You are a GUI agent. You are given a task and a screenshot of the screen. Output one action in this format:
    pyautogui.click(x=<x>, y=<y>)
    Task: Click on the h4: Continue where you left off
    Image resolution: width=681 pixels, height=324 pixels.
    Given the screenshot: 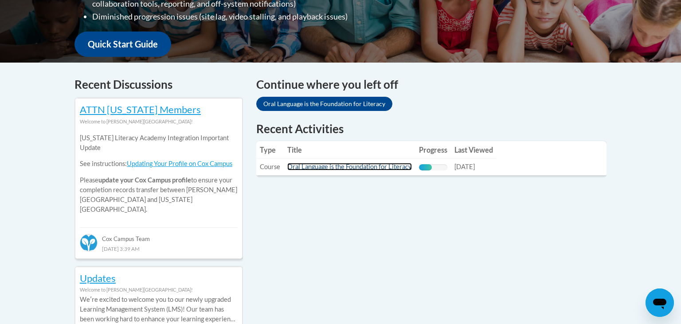 What is the action you would take?
    pyautogui.click(x=431, y=84)
    